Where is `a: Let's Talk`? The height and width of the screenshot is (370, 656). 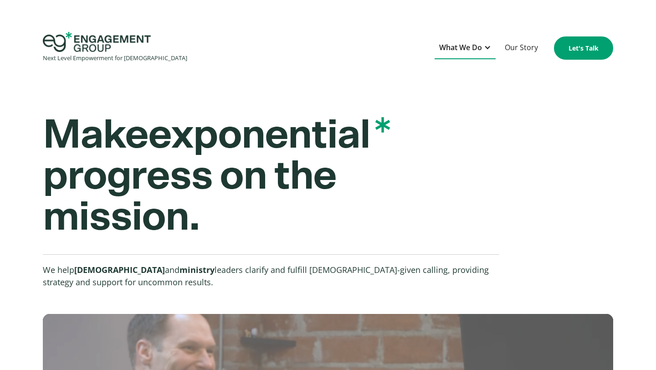 a: Let's Talk is located at coordinates (584, 48).